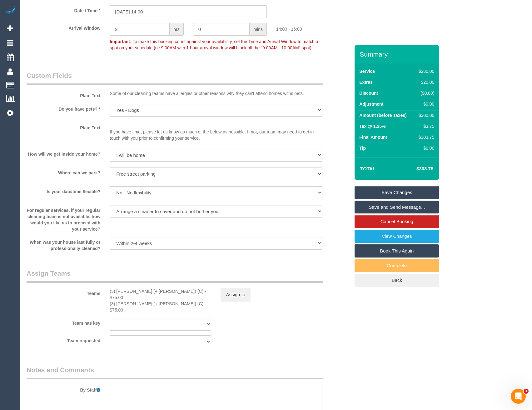 This screenshot has height=410, width=532. Describe the element at coordinates (63, 322) in the screenshot. I see `label: Team has key` at that location.